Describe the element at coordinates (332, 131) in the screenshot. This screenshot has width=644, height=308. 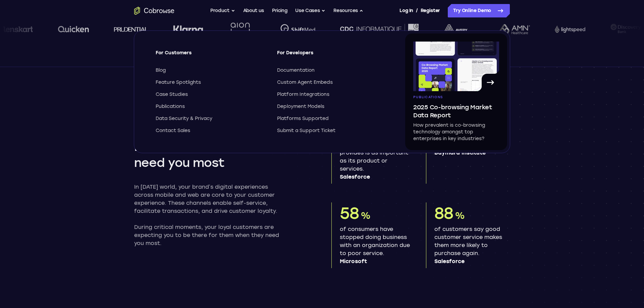
I see `a: Submit a Support Ticket` at that location.